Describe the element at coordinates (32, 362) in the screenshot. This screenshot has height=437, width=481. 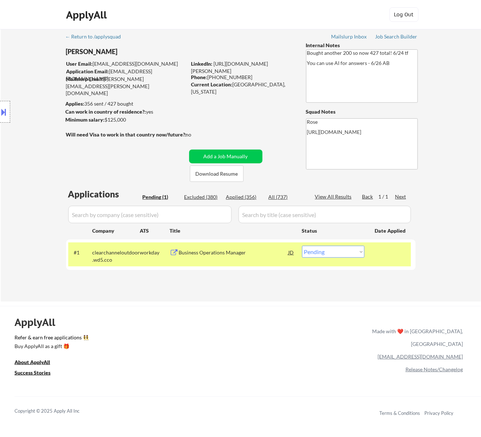
I see `u: About ApplyAll` at that location.